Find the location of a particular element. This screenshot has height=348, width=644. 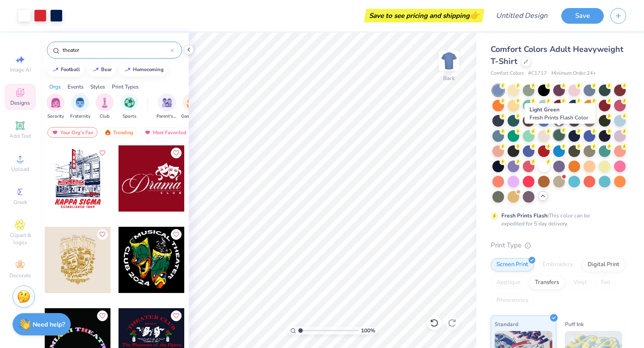

span: # C1717 is located at coordinates (538, 73).